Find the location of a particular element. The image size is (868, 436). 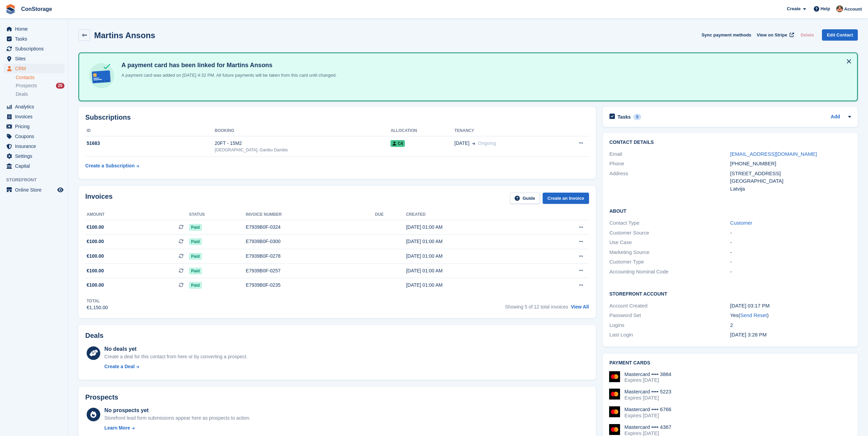

img: stora-icon-8386f47178a22dfd0bd8f6a31ec36ba5ce8667c1dd55bd0f319d3a0aa187defe.svg is located at coordinates (11, 9).